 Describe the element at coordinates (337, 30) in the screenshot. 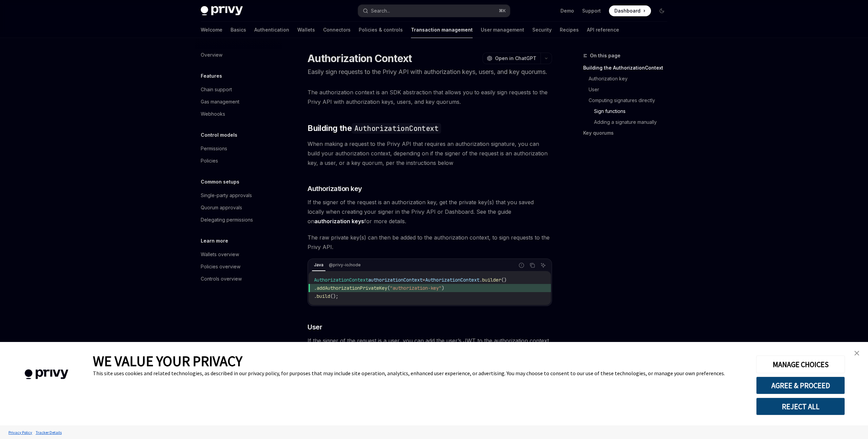

I see `a: Connectors` at that location.